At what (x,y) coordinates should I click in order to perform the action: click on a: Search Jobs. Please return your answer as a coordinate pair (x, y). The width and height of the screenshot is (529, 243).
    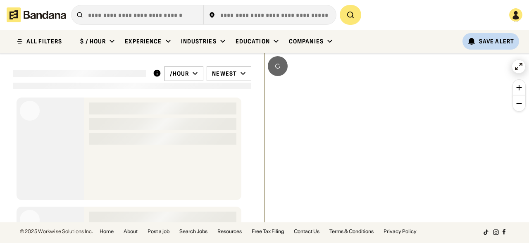
    Looking at the image, I should click on (193, 231).